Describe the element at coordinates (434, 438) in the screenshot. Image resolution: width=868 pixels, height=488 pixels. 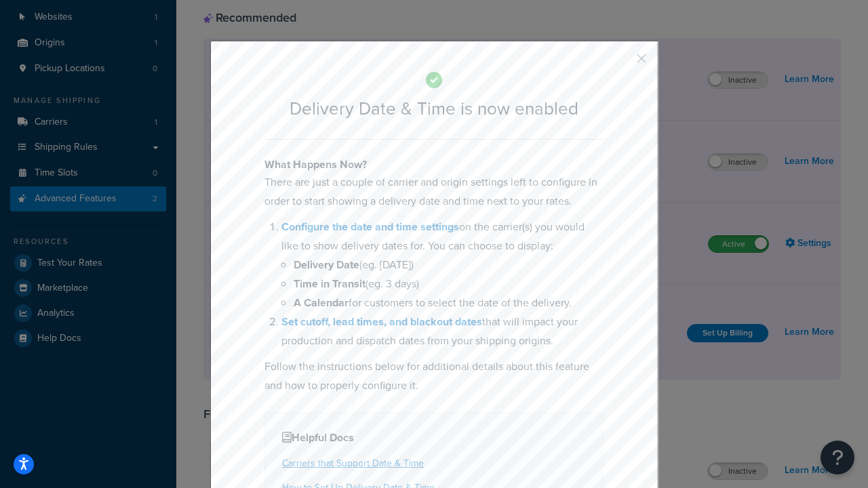
I see `h4: Helpful Docs` at that location.